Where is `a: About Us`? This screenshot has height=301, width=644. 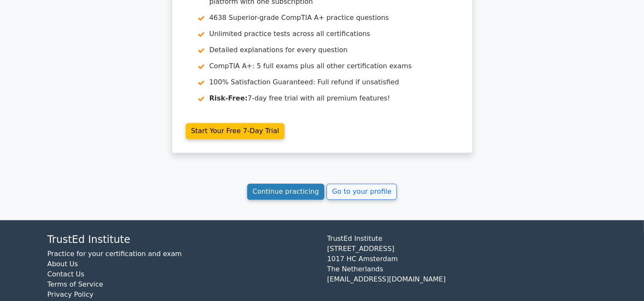 a: About Us is located at coordinates (63, 264).